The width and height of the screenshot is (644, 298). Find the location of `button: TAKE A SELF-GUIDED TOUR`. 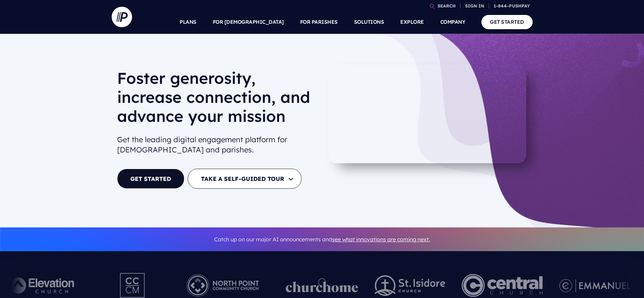

button: TAKE A SELF-GUIDED TOUR is located at coordinates (244, 178).